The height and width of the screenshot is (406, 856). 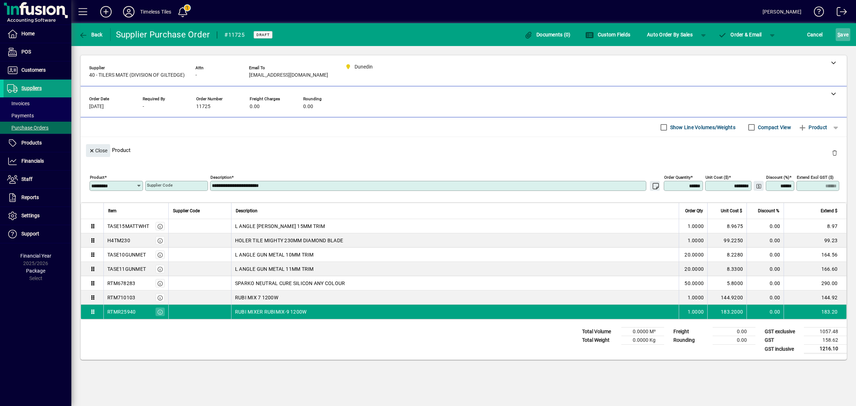 I want to click on span: Suppliers, so click(x=31, y=88).